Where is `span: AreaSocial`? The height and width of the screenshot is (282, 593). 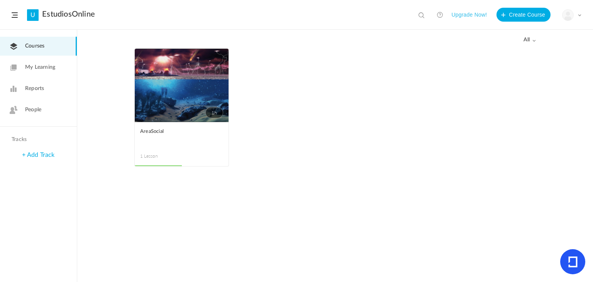 span: AreaSocial is located at coordinates (176, 132).